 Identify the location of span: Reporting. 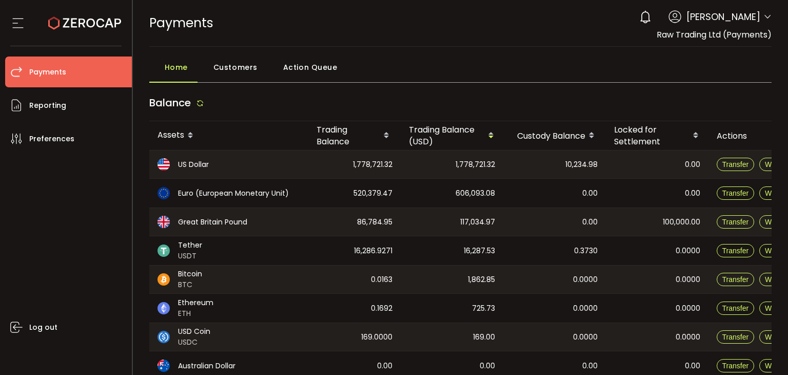
(48, 105).